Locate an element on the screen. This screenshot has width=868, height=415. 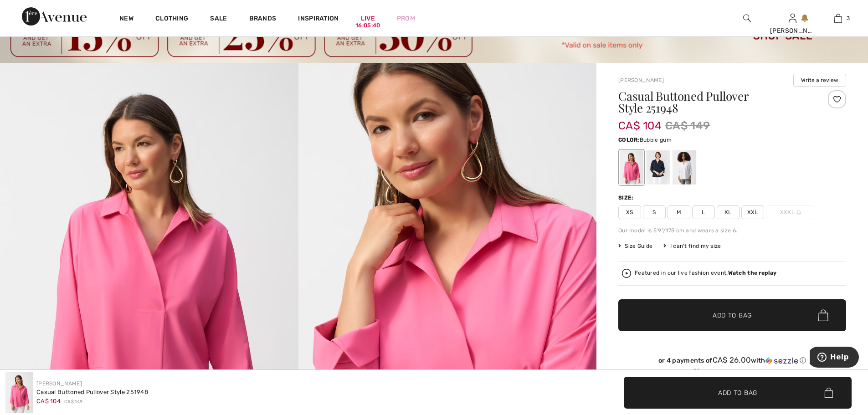
div: Our model is 5'9"/175 cm and wears a size 6. is located at coordinates (732, 231).